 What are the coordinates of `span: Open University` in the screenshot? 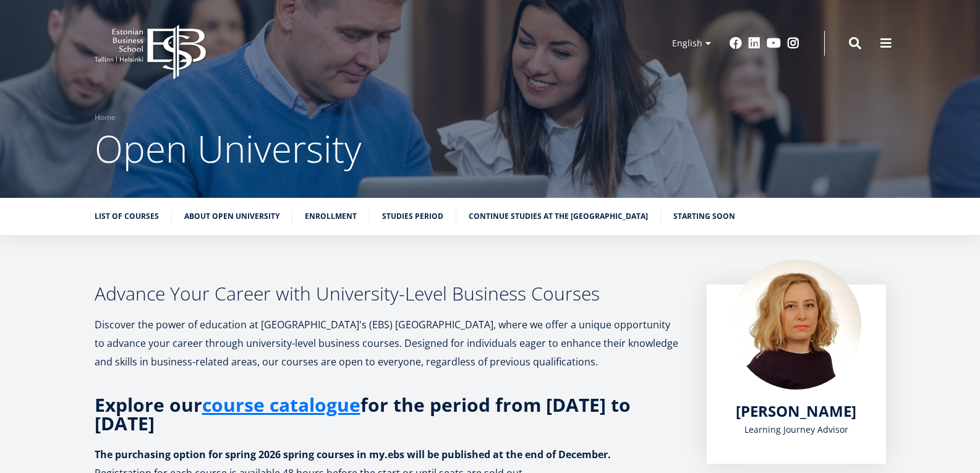 It's located at (228, 148).